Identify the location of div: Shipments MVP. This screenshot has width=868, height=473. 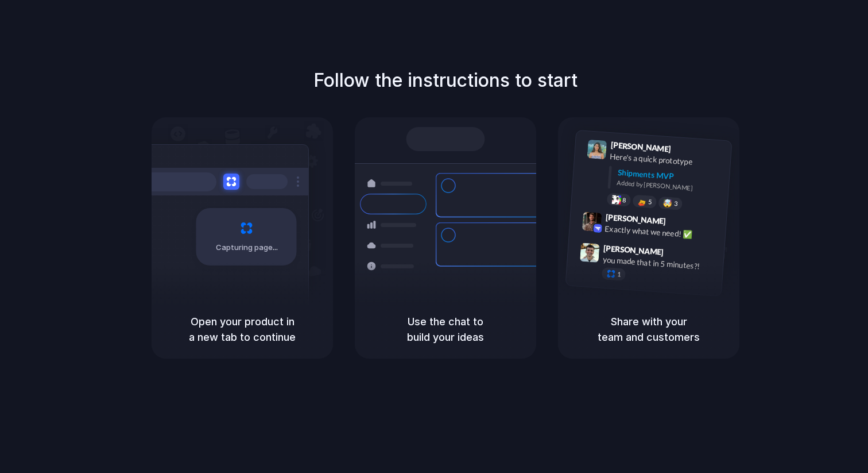
(670, 176).